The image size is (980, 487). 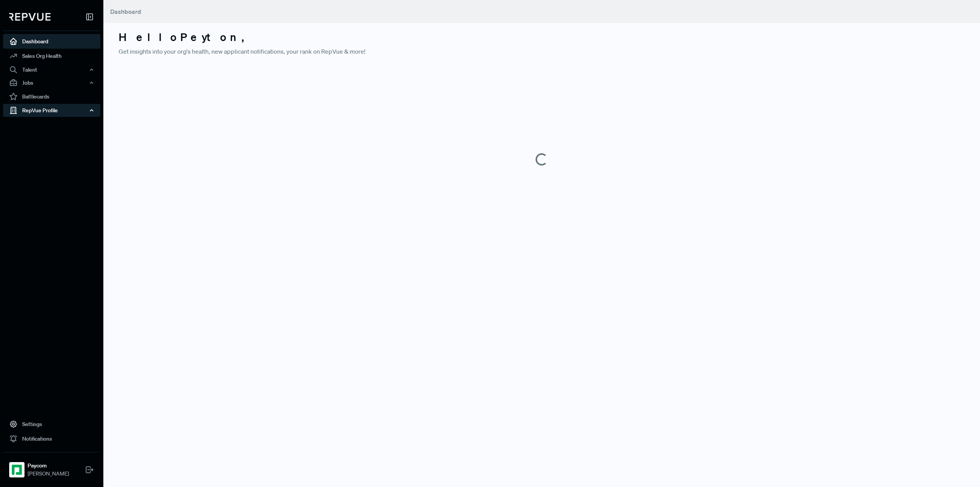 What do you see at coordinates (52, 70) in the screenshot?
I see `div: Talent` at bounding box center [52, 70].